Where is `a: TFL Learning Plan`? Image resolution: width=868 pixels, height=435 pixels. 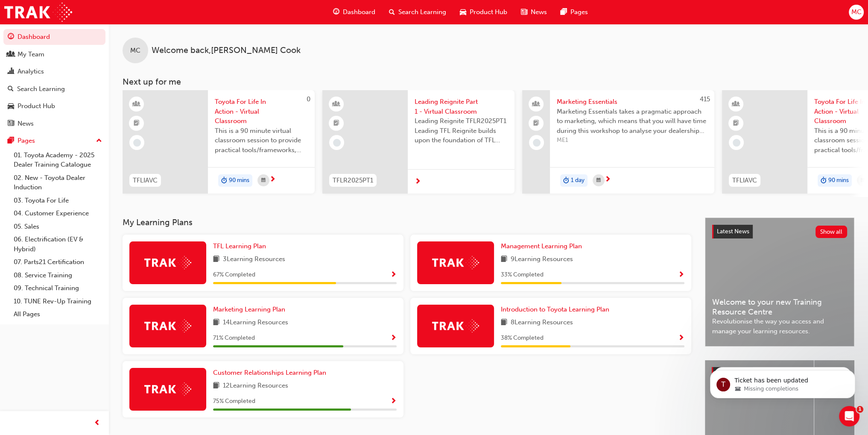
a: TFL Learning Plan is located at coordinates (241, 246).